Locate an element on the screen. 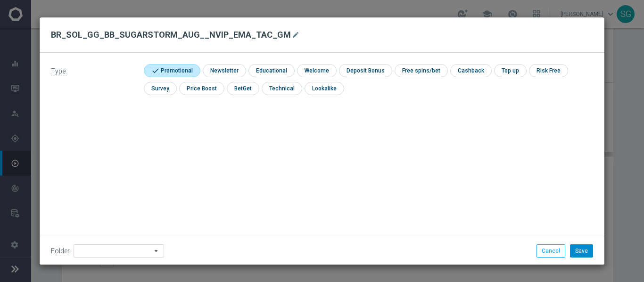 This screenshot has width=644, height=282. button: Cancel is located at coordinates (551, 251).